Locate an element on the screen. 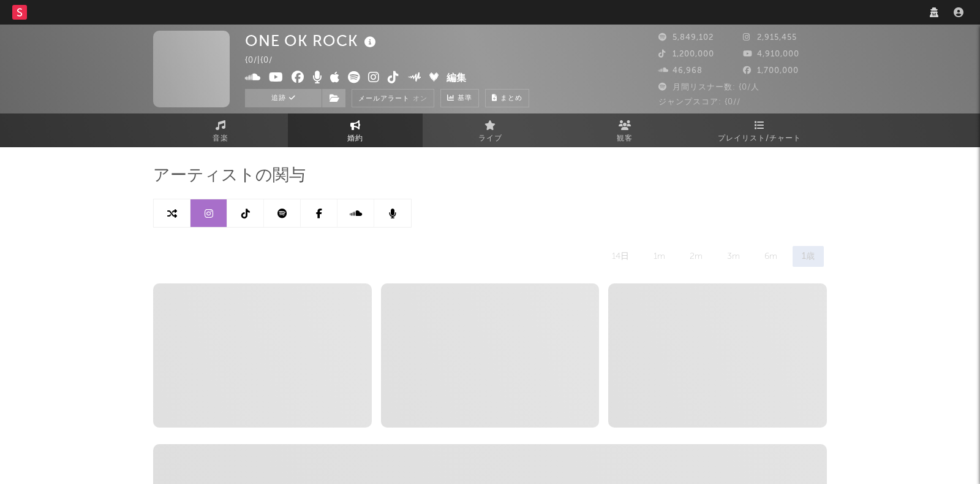 This screenshot has width=980, height=484. div: 3m is located at coordinates (733, 256).